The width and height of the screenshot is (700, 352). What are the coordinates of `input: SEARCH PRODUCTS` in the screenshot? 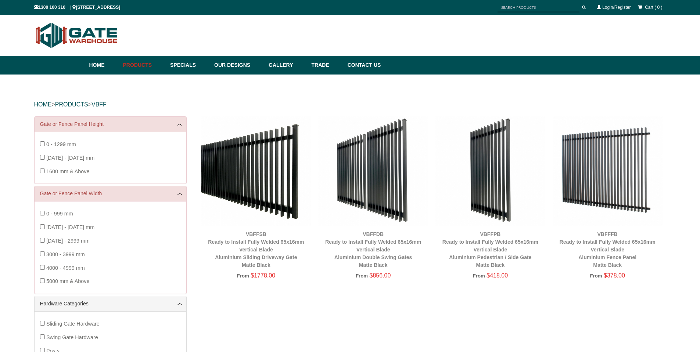 It's located at (538, 7).